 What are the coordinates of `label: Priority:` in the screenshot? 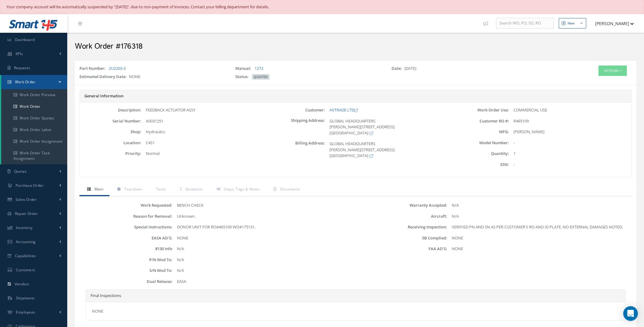 It's located at (110, 153).